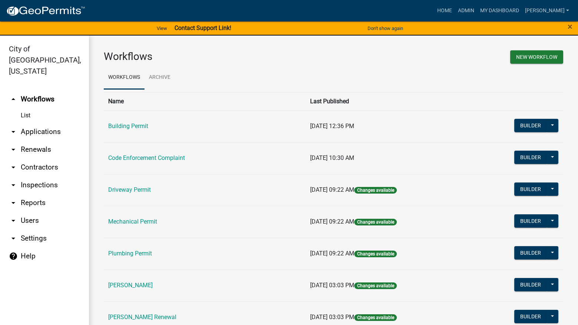 The height and width of the screenshot is (325, 578). I want to click on a: Driveway Permit, so click(129, 190).